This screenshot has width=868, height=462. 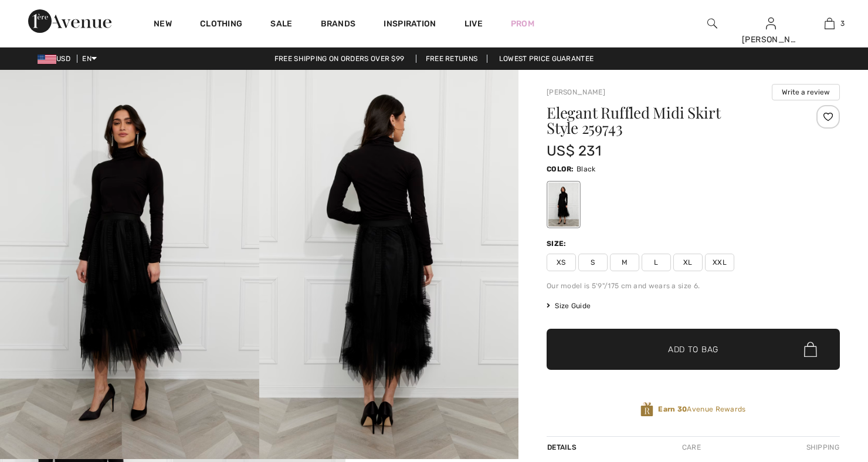 What do you see at coordinates (547, 59) in the screenshot?
I see `a: Lowest Price Guarantee` at bounding box center [547, 59].